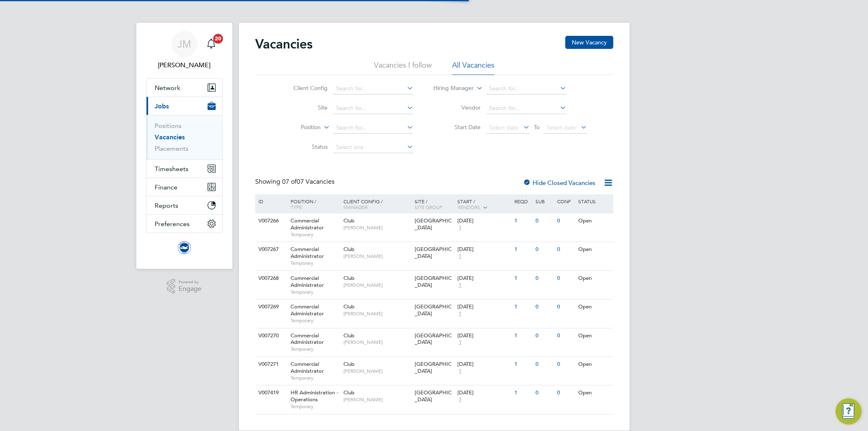 This screenshot has height=431, width=868. What do you see at coordinates (559, 183) in the screenshot?
I see `label: Hide Closed Vacancies` at bounding box center [559, 183].